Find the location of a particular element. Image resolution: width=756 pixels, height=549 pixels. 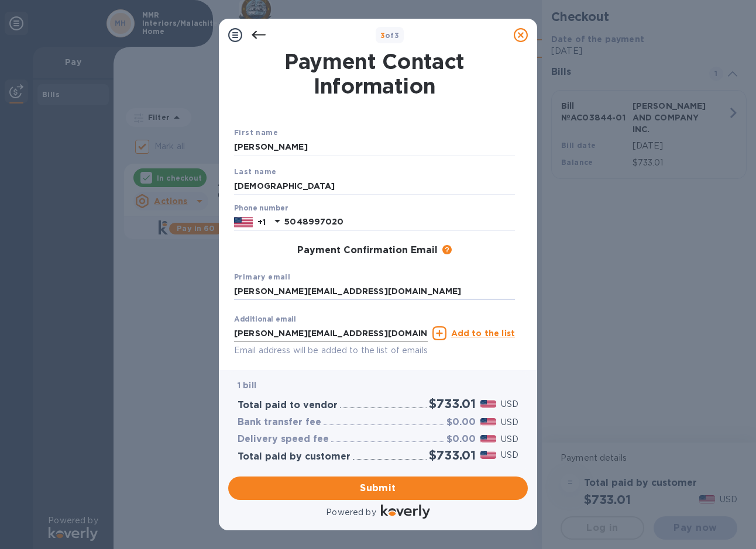

img: Logo is located at coordinates (405, 512).